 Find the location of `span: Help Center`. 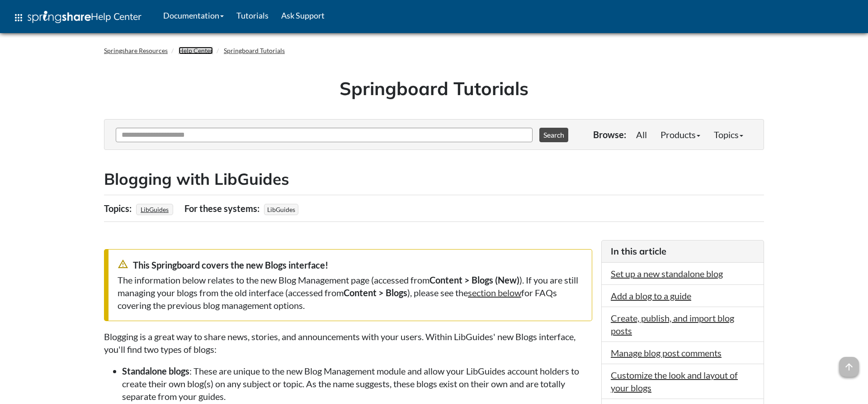

span: Help Center is located at coordinates (116, 17).